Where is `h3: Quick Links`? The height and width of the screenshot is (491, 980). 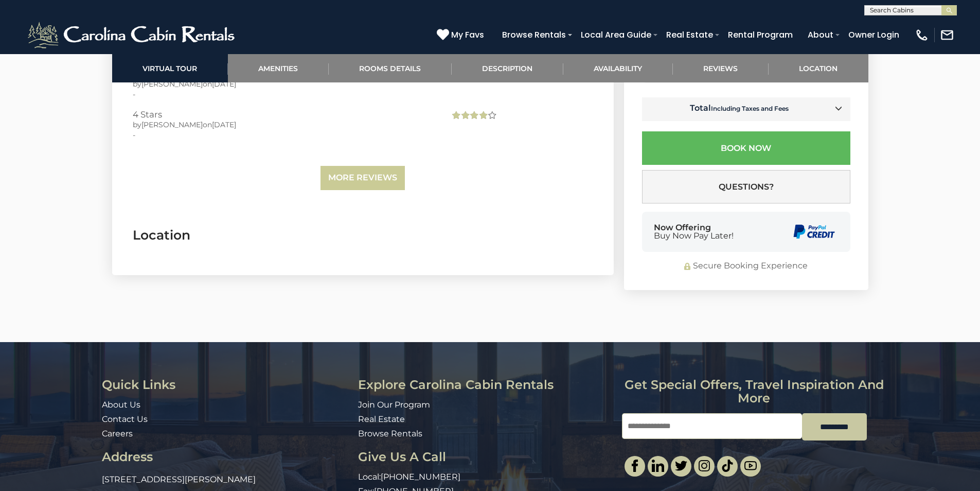
h3: Quick Links is located at coordinates (226, 384).